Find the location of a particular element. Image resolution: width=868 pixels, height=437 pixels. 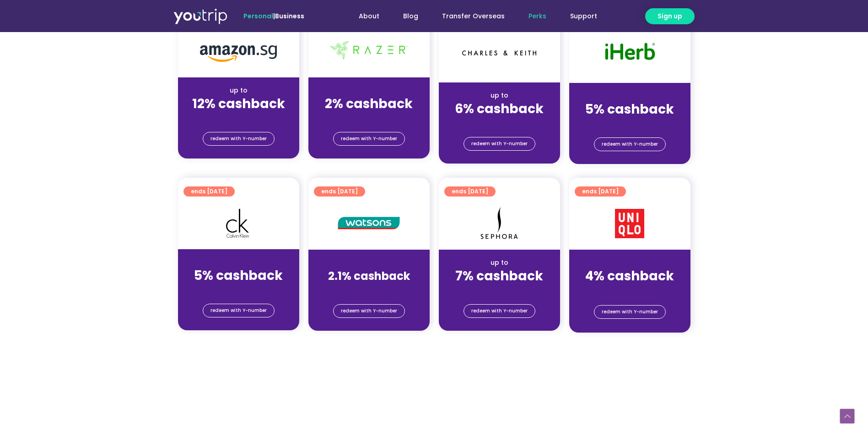

strong: 7% cashback is located at coordinates (499, 276).